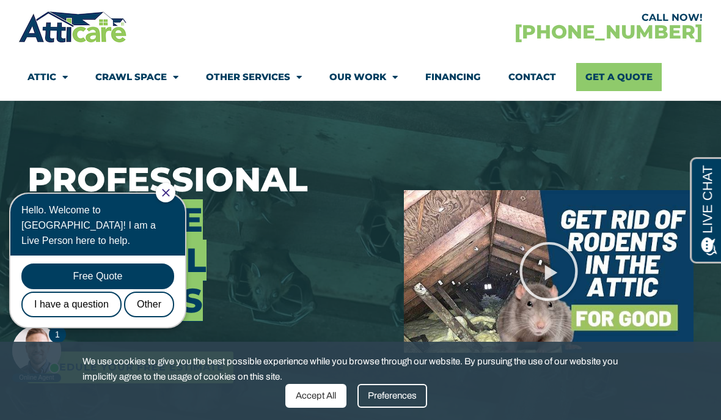 Image resolution: width=721 pixels, height=420 pixels. I want to click on nav: Menu, so click(361, 77).